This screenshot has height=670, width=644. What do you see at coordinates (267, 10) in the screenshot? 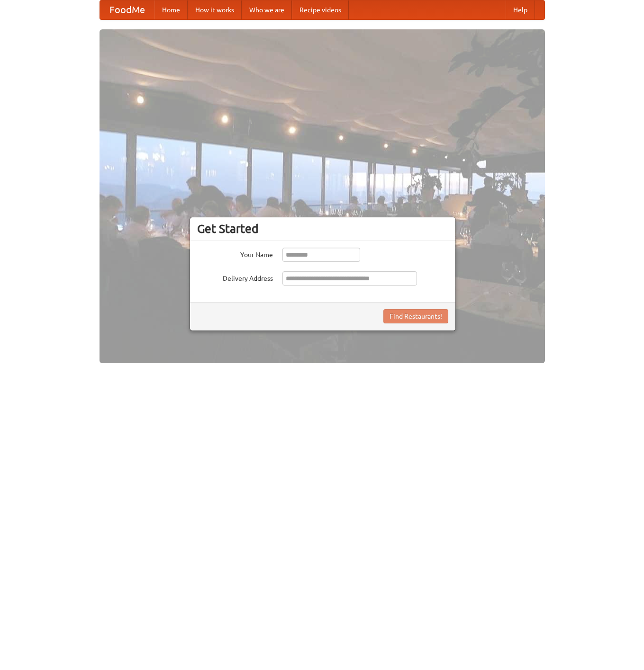
I see `a: Who we are` at bounding box center [267, 10].